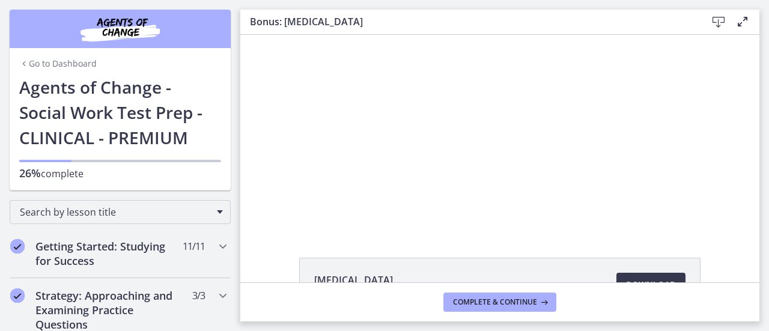 This screenshot has width=769, height=331. I want to click on span: 26%, so click(30, 173).